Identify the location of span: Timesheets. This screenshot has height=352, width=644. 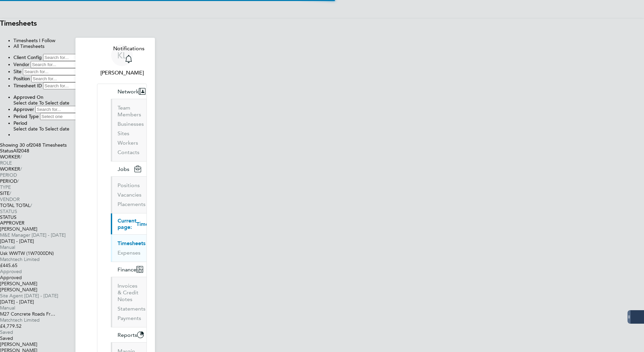
(150, 224).